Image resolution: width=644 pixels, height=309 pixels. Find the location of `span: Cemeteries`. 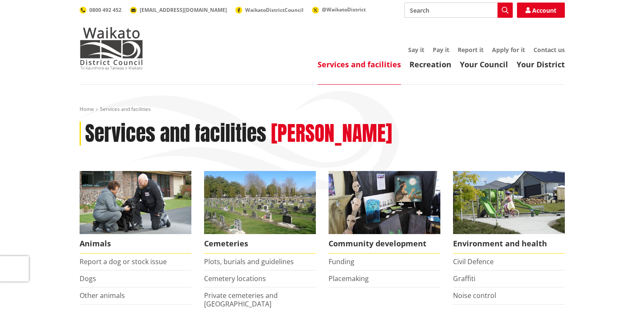

span: Cemeteries is located at coordinates (260, 244).